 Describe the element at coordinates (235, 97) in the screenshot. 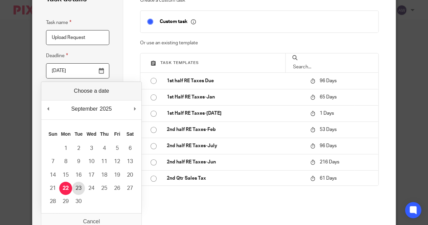

I see `p: 1st Half RE Taxes-Jan` at that location.